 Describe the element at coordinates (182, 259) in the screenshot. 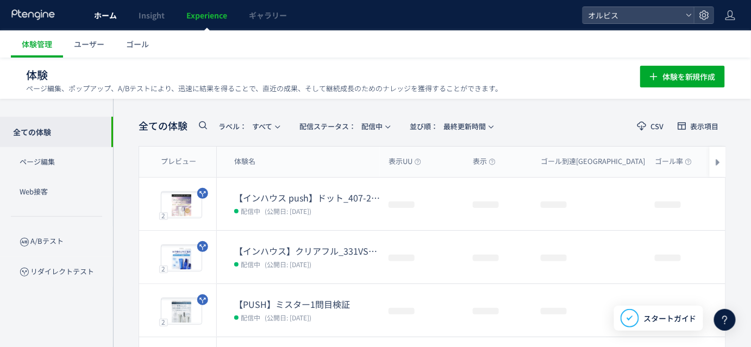

I see `img: 8a4a9260fab8fc2746793af18bd267271758531328860.jpeg` at that location.